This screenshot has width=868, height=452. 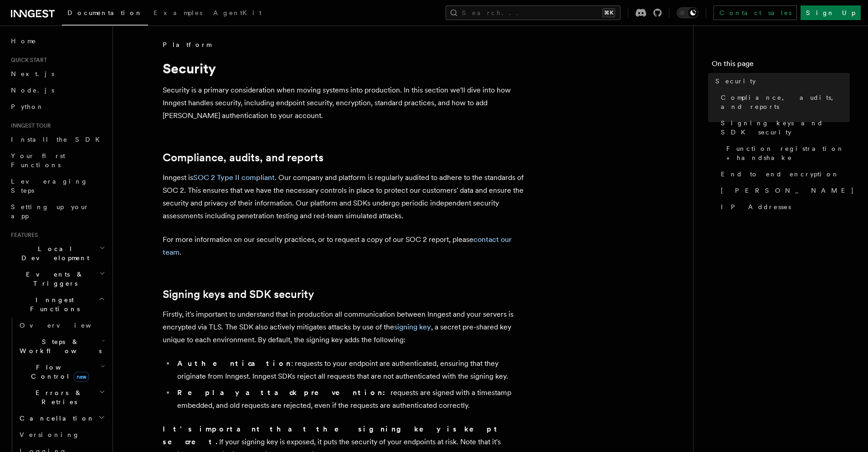 What do you see at coordinates (105, 14) in the screenshot?
I see `a: Documentation` at bounding box center [105, 14].